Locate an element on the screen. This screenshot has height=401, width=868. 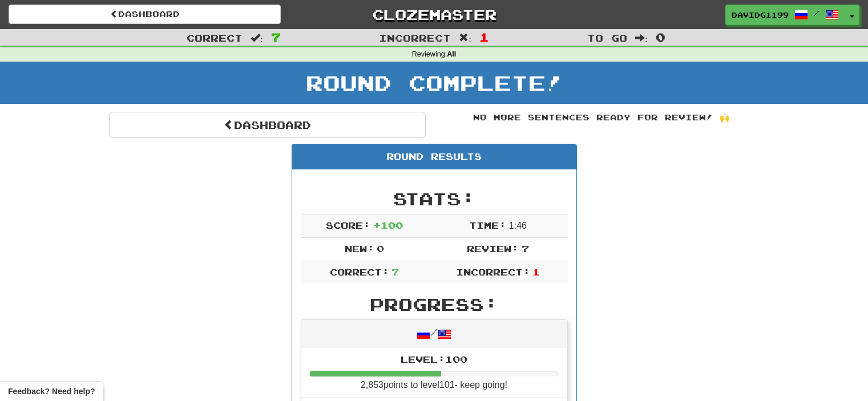
h2: Progress: is located at coordinates (434, 304).